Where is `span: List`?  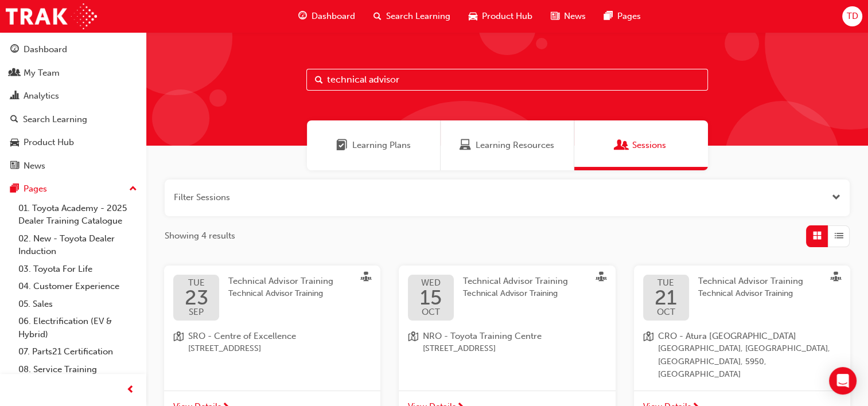
span: List is located at coordinates (839, 236).